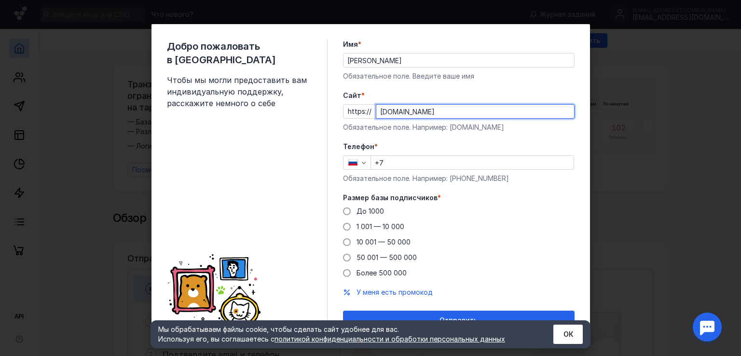 The image size is (741, 356). I want to click on button: ОК, so click(568, 334).